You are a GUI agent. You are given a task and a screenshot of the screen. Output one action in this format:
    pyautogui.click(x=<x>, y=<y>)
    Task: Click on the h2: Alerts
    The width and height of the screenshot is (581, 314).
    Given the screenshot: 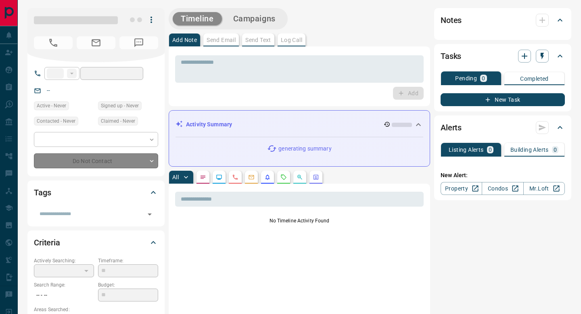 What is the action you would take?
    pyautogui.click(x=451, y=127)
    